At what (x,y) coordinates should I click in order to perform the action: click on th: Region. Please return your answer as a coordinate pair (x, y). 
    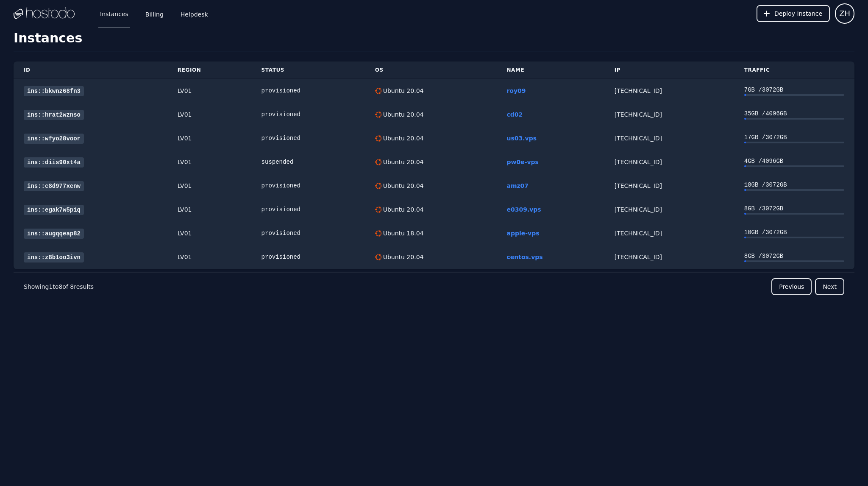
    Looking at the image, I should click on (210, 70).